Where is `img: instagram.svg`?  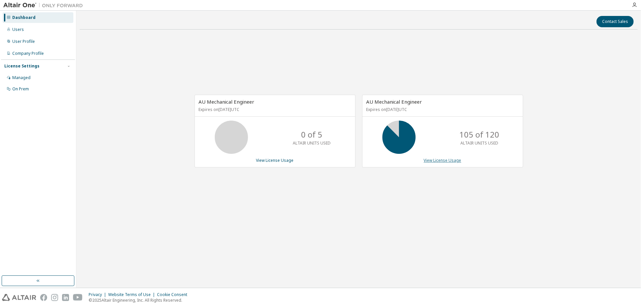 img: instagram.svg is located at coordinates (54, 297).